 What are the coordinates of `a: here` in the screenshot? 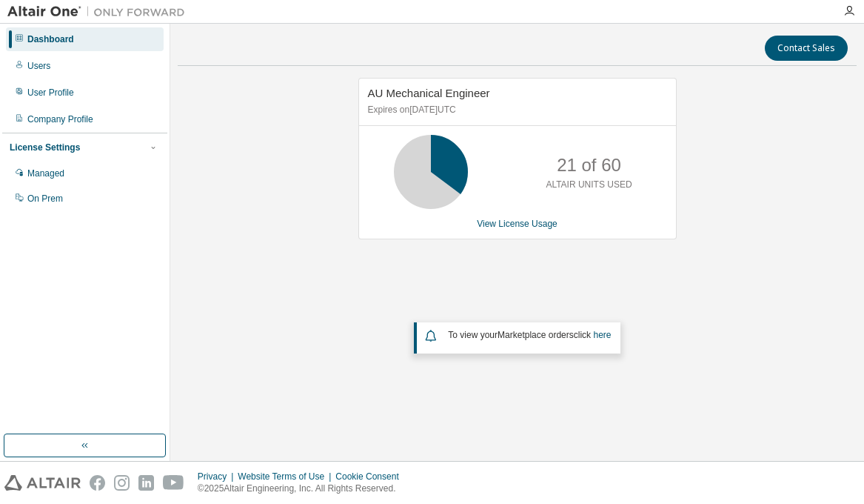 It's located at (602, 335).